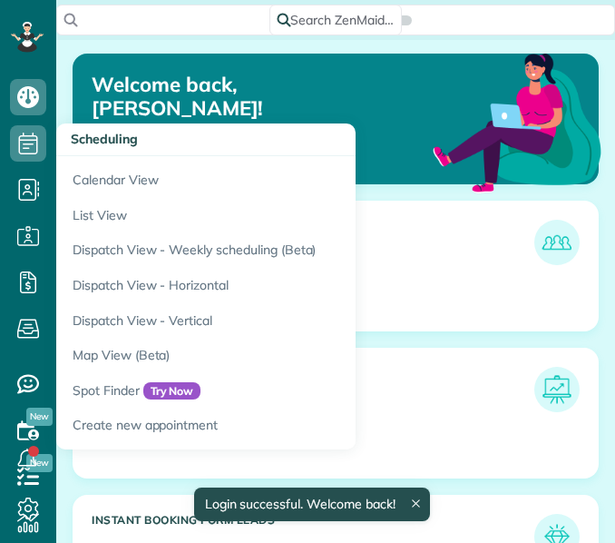  I want to click on span: New, so click(39, 417).